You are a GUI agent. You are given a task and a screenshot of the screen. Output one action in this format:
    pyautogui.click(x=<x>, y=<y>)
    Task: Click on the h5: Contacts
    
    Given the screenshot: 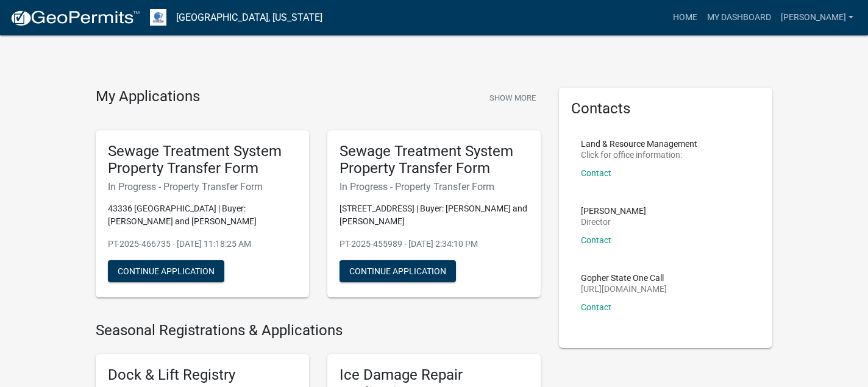 What is the action you would take?
    pyautogui.click(x=665, y=108)
    